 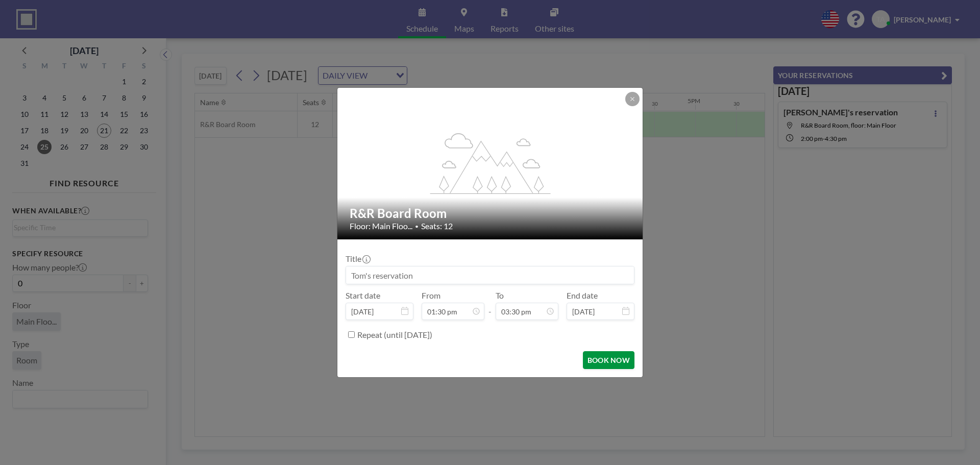 I want to click on span: Floor: Main Floo..., so click(x=381, y=226).